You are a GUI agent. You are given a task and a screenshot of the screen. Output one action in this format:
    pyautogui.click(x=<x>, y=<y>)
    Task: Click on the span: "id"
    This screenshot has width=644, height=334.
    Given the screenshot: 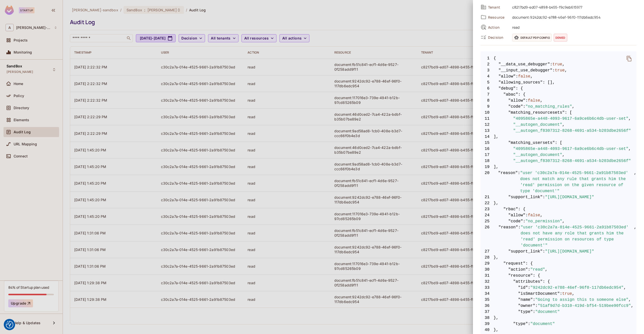 What is the action you would take?
    pyautogui.click(x=523, y=288)
    